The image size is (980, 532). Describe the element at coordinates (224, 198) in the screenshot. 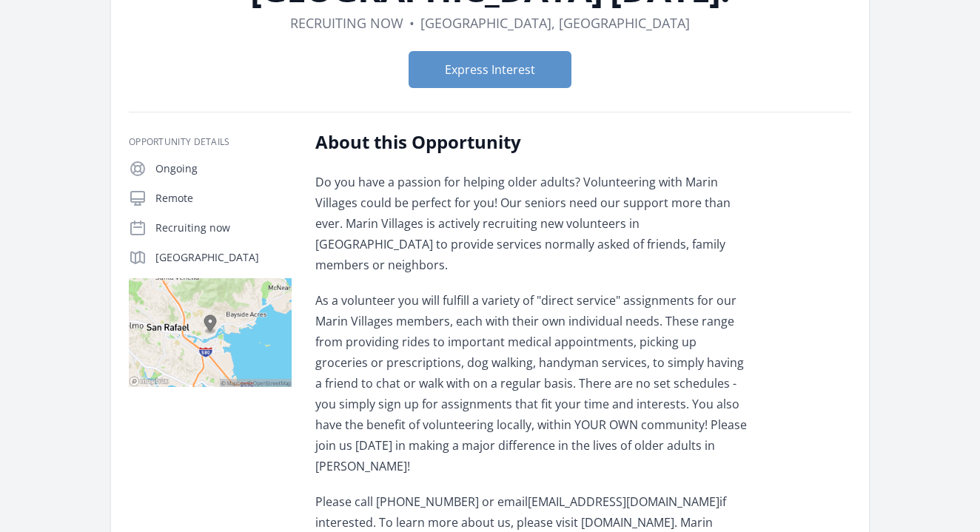

I see `p: Remote` at that location.